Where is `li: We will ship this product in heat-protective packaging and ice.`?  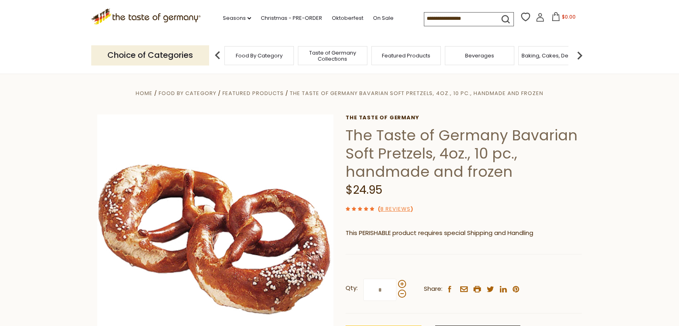
li: We will ship this product in heat-protective packaging and ice. is located at coordinates (468, 249).